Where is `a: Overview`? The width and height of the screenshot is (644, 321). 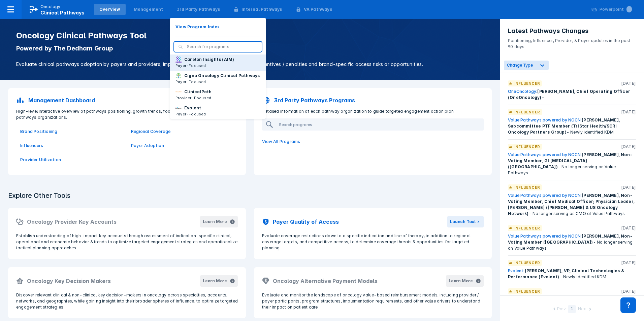 a: Overview is located at coordinates (110, 10).